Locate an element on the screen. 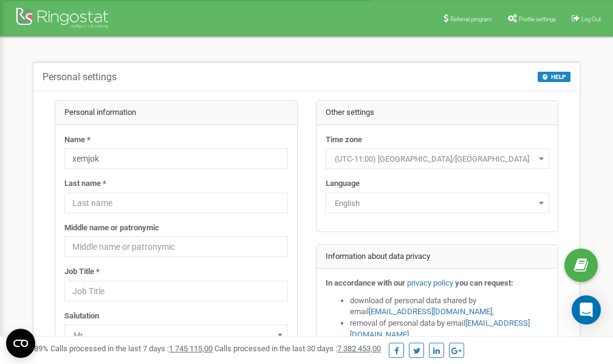  strong: In accordance with our is located at coordinates (365, 282).